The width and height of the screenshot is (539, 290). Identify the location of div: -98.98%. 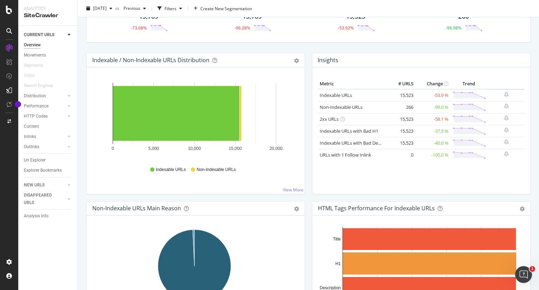
(453, 28).